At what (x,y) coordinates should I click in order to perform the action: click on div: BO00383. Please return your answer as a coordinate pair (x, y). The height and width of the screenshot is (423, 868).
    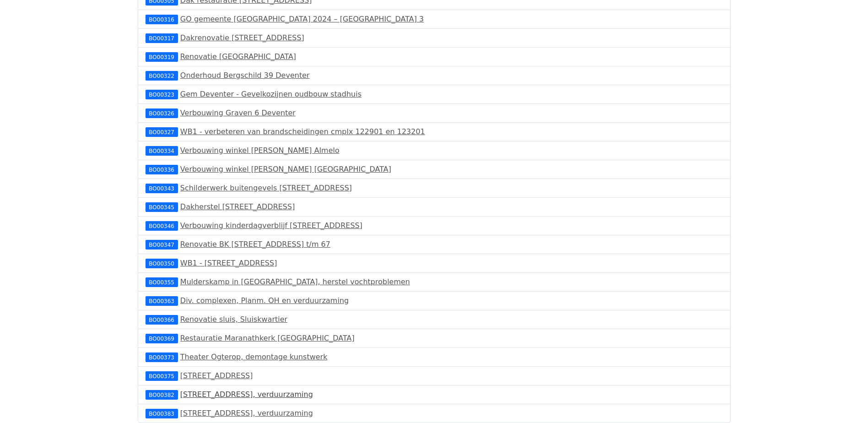
    Looking at the image, I should click on (161, 413).